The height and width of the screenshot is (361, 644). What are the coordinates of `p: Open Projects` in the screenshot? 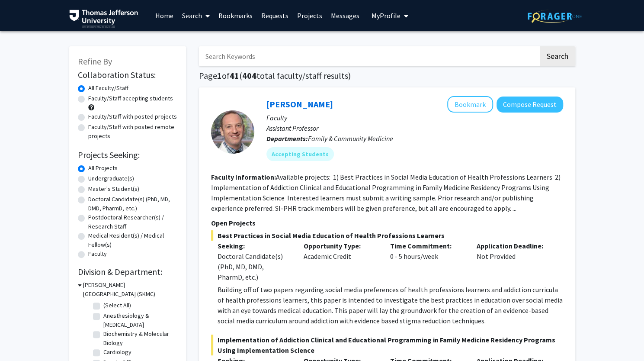 It's located at (387, 223).